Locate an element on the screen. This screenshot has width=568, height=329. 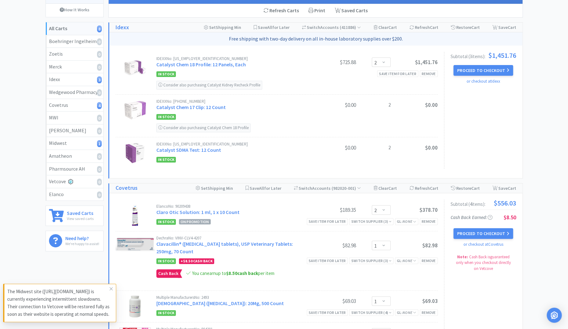
h1: Covetrus is located at coordinates (127, 188).